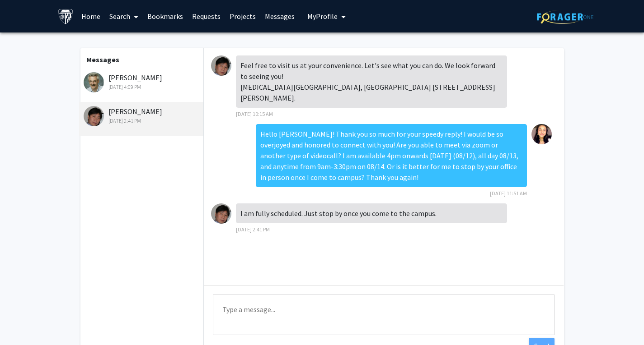 This screenshot has height=345, width=644. I want to click on b: Messages, so click(103, 60).